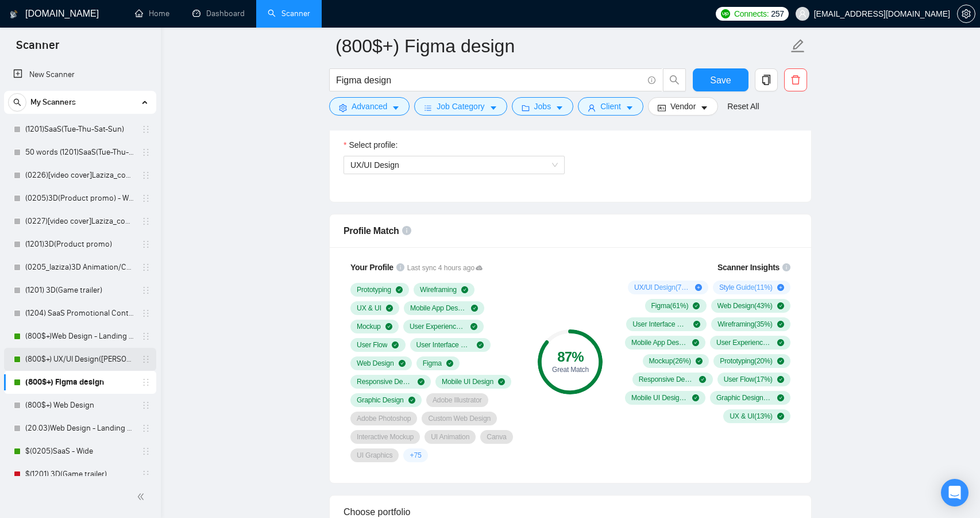 This screenshot has height=518, width=980. Describe the element at coordinates (143, 497) in the screenshot. I see `span: double-left` at that location.